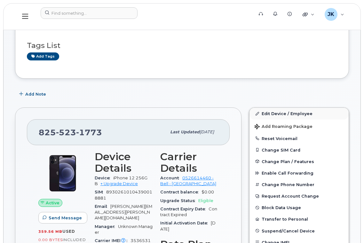  What do you see at coordinates (299, 162) in the screenshot?
I see `button: Change Plan / Features` at bounding box center [299, 162].